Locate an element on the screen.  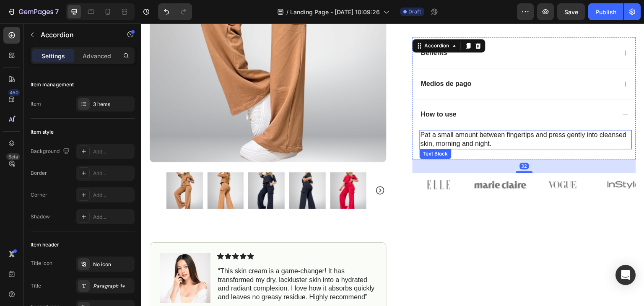
span: Save is located at coordinates (571, 12).